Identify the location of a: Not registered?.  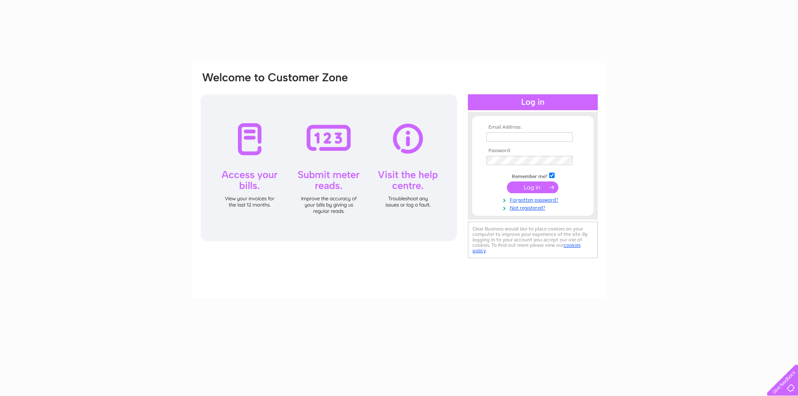
(534, 207).